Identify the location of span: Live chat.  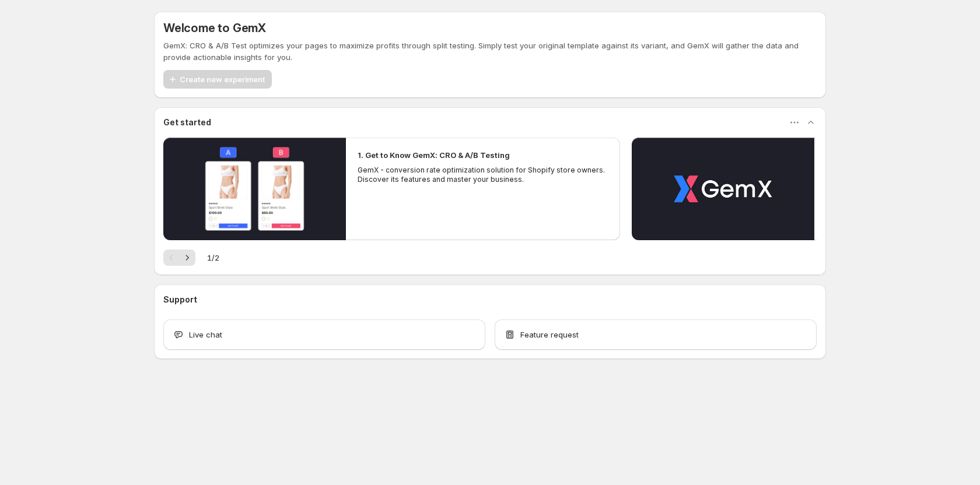
(206, 335).